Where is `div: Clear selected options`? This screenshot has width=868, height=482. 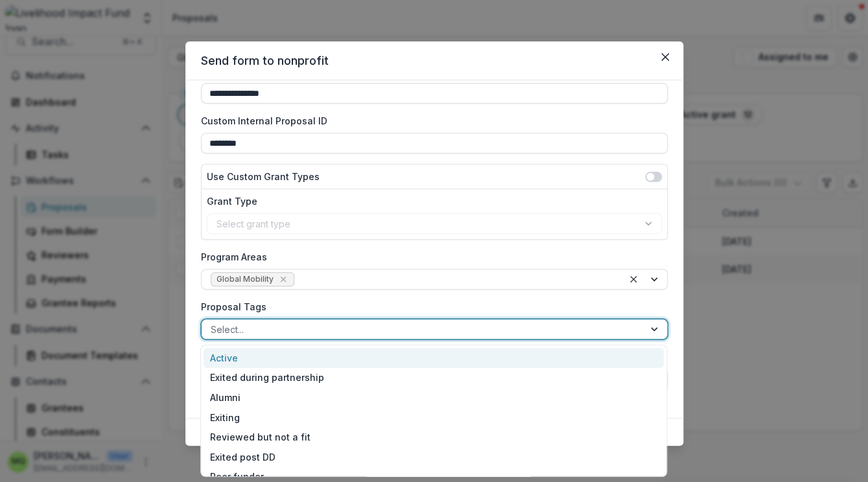 div: Clear selected options is located at coordinates (633, 279).